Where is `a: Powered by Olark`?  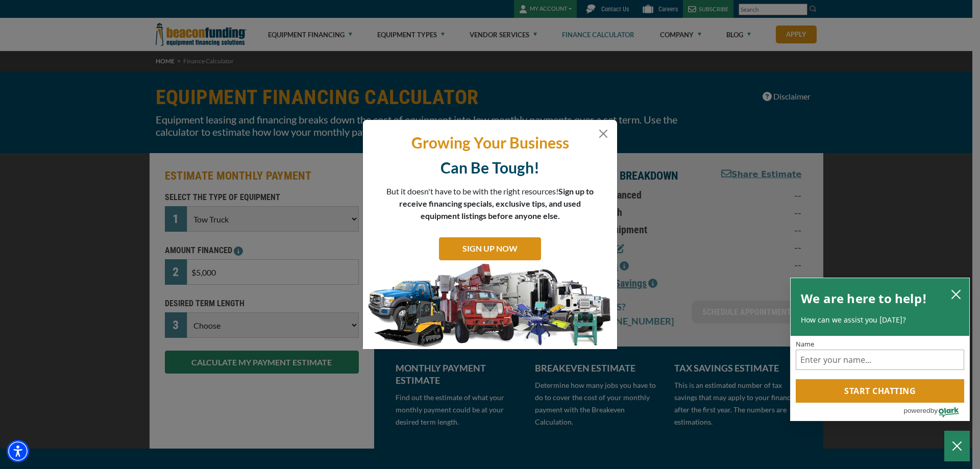
a: Powered by Olark is located at coordinates (936, 412).